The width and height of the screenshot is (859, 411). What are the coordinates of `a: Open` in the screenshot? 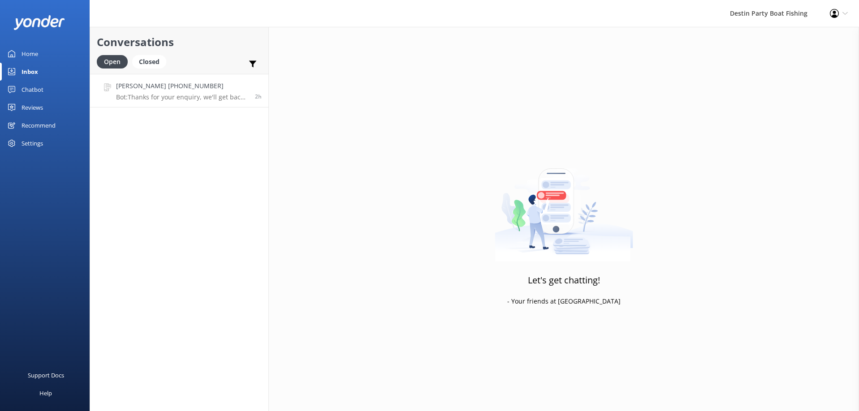 It's located at (114, 61).